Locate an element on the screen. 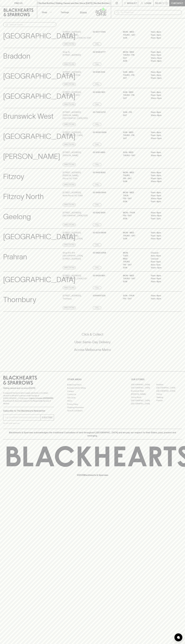 This screenshot has height=644, width=185. p: 03 9050 0659 is located at coordinates (100, 132).